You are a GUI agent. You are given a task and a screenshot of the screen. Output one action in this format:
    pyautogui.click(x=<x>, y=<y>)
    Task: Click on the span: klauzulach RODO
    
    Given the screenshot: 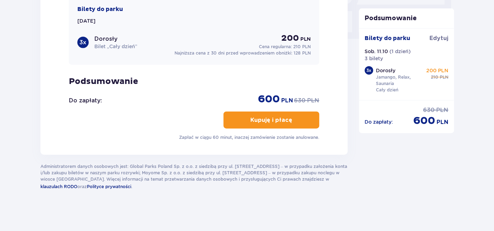 What is the action you would take?
    pyautogui.click(x=59, y=187)
    